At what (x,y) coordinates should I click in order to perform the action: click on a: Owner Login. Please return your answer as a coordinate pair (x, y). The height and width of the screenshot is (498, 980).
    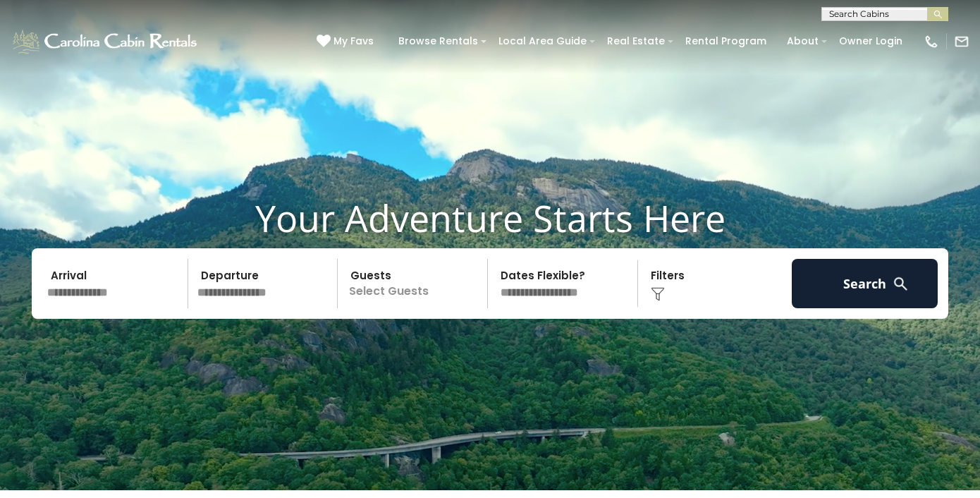
    Looking at the image, I should click on (871, 41).